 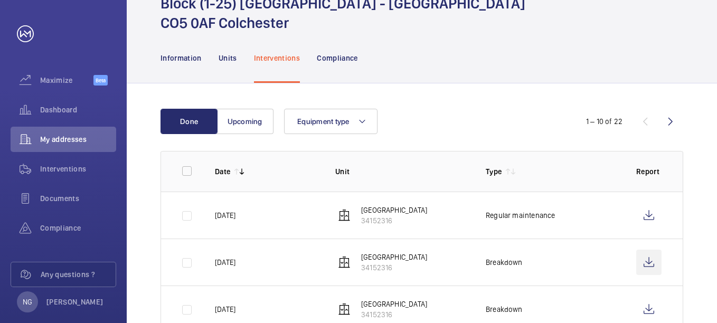 What do you see at coordinates (227, 58) in the screenshot?
I see `p: Units` at bounding box center [227, 58].